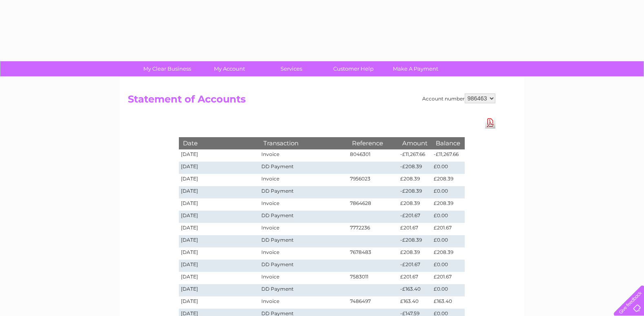 The width and height of the screenshot is (644, 316). I want to click on th: Balance, so click(448, 143).